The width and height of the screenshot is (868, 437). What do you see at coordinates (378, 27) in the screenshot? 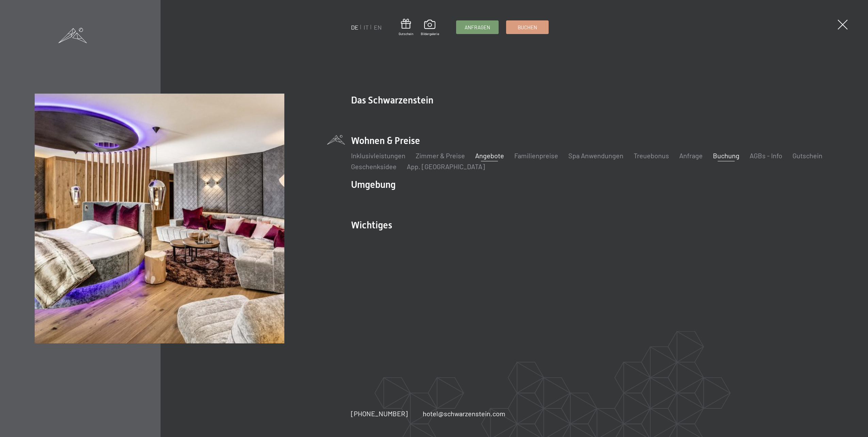
I see `a: EN` at bounding box center [378, 27].